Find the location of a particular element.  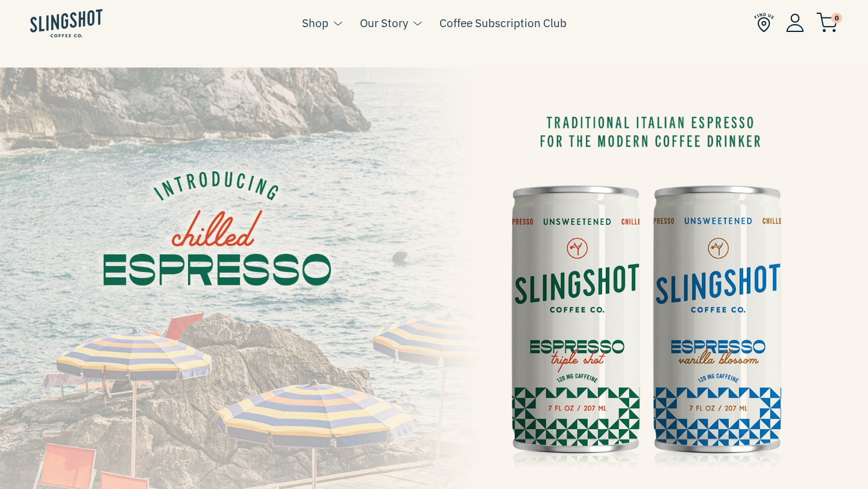

span: 0 is located at coordinates (837, 18).